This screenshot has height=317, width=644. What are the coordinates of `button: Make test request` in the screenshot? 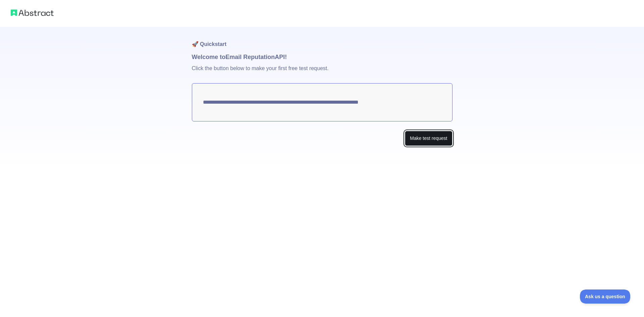 It's located at (428, 138).